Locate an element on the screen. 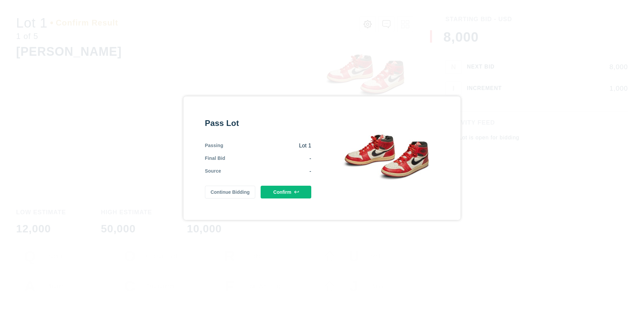 The height and width of the screenshot is (316, 644). div: Final Bid is located at coordinates (215, 158).